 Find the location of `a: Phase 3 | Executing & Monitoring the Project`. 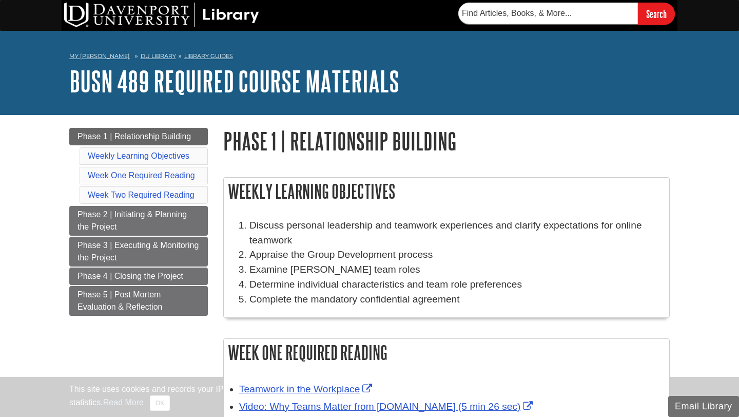

a: Phase 3 | Executing & Monitoring the Project is located at coordinates (139, 252).